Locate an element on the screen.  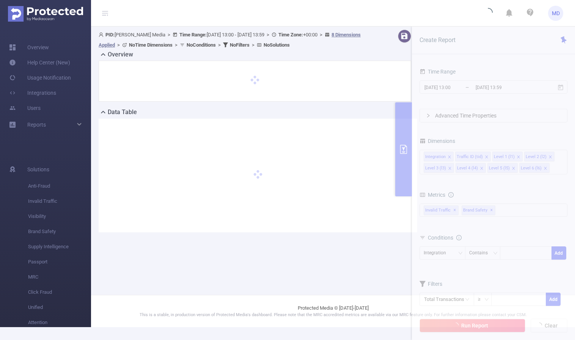
span: Visibility is located at coordinates (60, 217).